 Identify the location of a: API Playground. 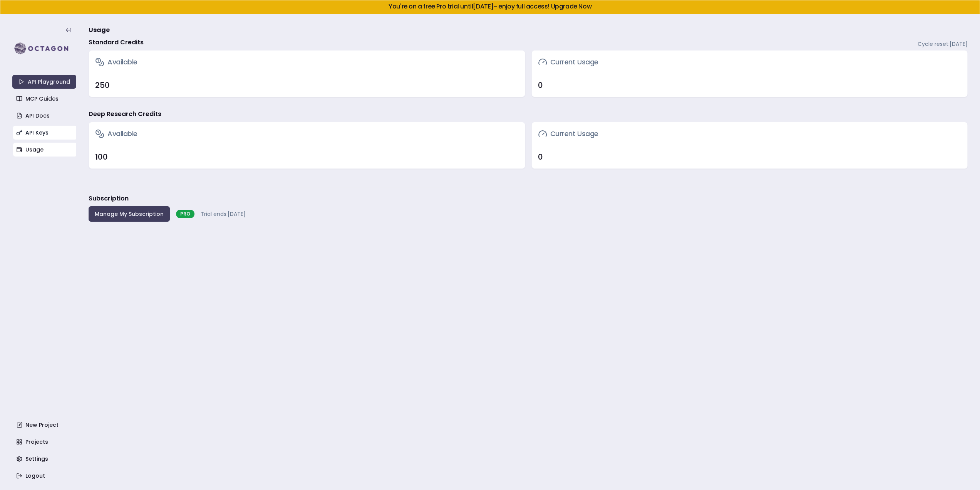
(44, 82).